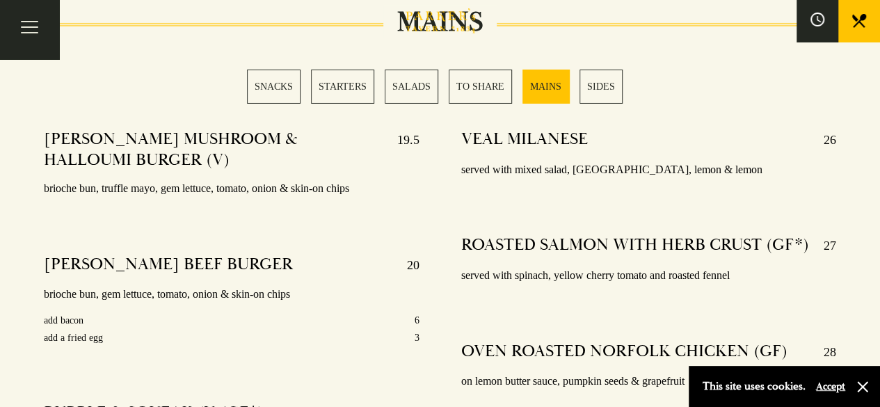 Image resolution: width=880 pixels, height=407 pixels. I want to click on a: 1 / 6, so click(273, 86).